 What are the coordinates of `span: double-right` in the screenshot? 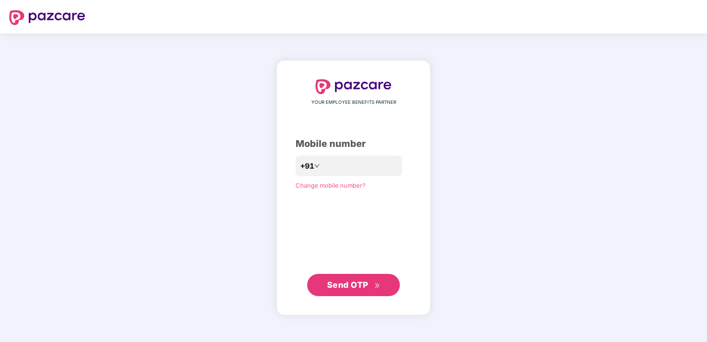 It's located at (377, 285).